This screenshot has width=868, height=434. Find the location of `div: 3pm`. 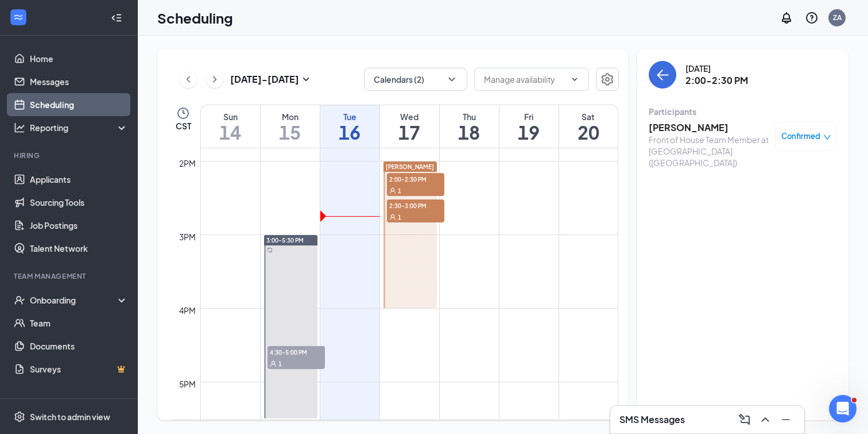

div: 3pm is located at coordinates (187, 237).